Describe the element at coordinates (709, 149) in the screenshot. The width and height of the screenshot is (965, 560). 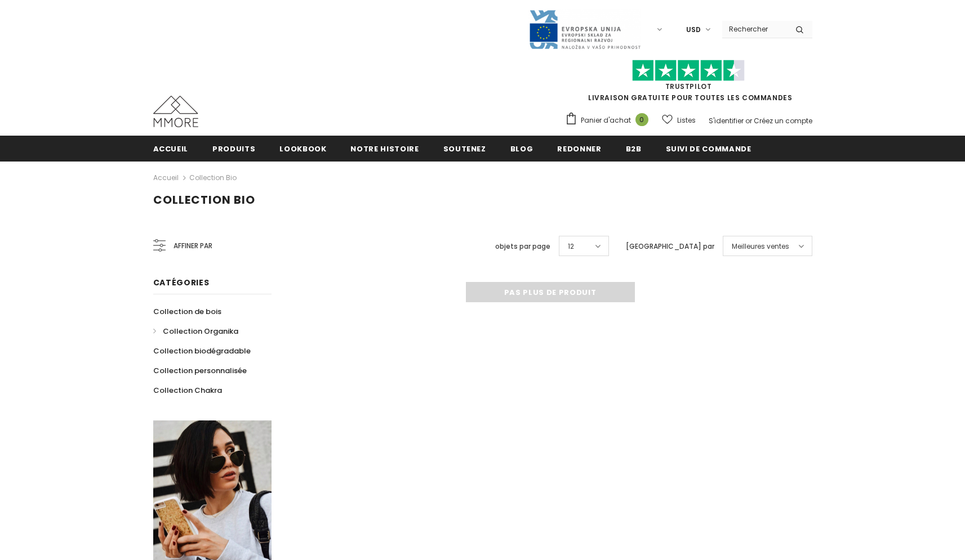
I see `span: Suivi de commande` at that location.